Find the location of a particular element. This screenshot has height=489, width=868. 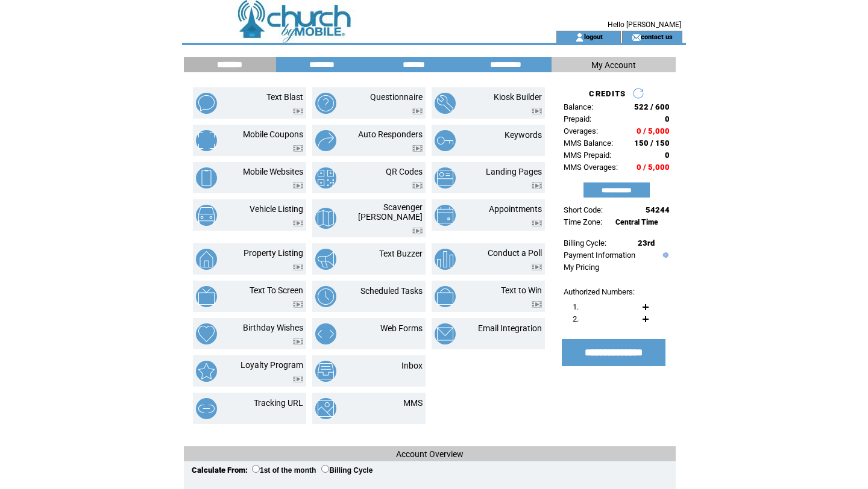

img: qr-codes.png is located at coordinates (326, 178).